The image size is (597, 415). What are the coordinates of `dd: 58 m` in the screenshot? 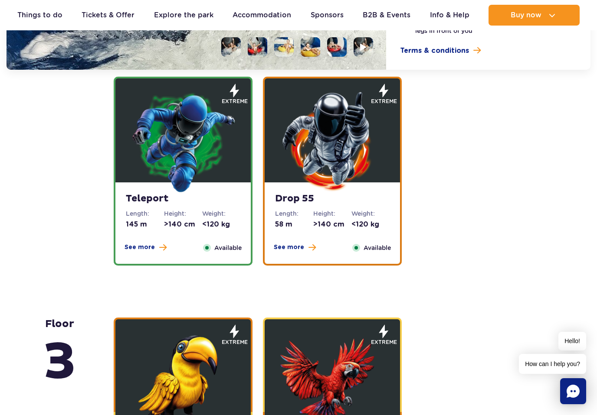 It's located at (294, 225).